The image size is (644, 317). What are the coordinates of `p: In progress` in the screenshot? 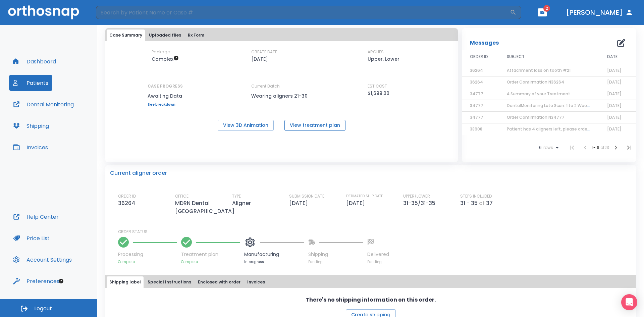 It's located at (274, 262).